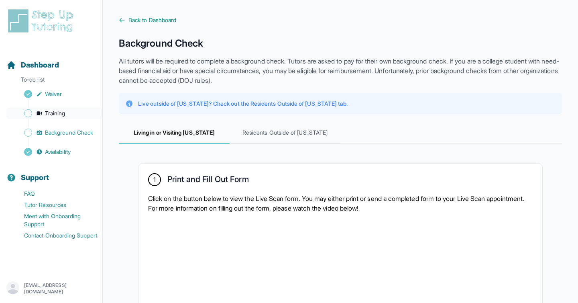 This screenshot has width=578, height=303. I want to click on a: Back to Dashboard, so click(340, 20).